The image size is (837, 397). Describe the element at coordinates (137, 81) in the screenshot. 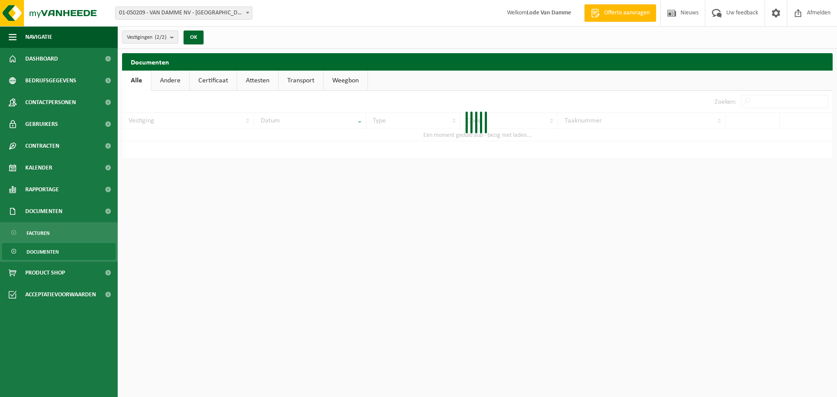

I see `a: Alle` at that location.